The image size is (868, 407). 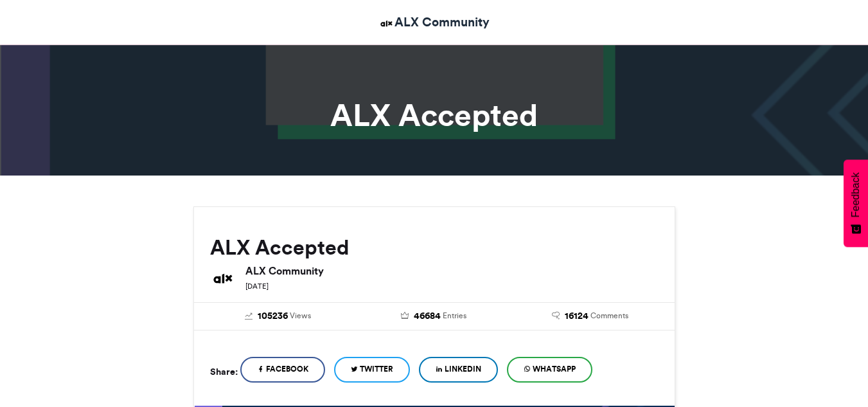 I want to click on span: Facebook, so click(x=287, y=369).